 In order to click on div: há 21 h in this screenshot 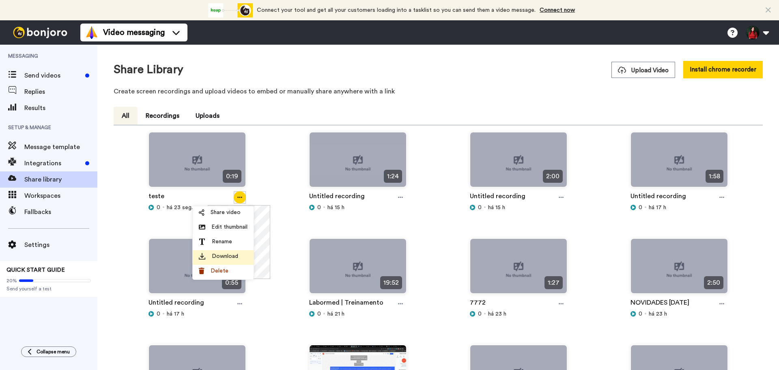, I will do `click(358, 314)`.